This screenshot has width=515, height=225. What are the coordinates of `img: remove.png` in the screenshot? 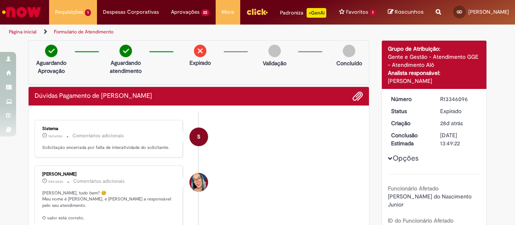 It's located at (200, 51).